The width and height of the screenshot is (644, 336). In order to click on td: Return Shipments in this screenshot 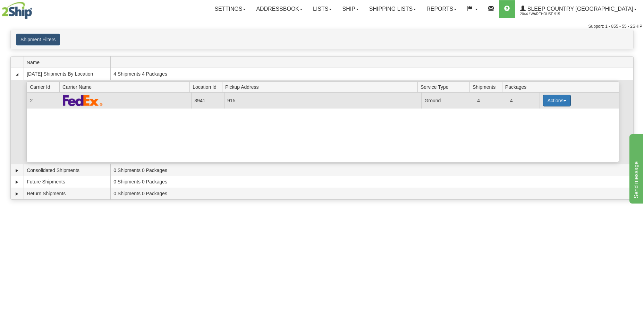, I will do `click(67, 193)`.